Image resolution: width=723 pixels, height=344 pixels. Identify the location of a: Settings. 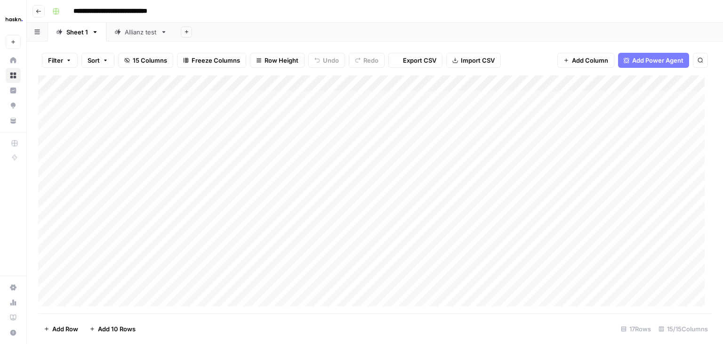
(13, 287).